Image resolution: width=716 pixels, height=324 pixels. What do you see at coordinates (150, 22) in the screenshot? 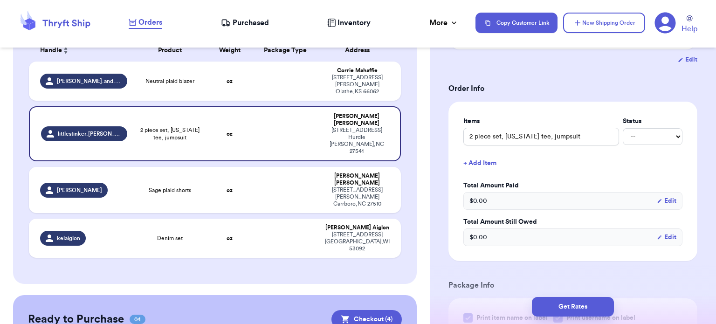
I see `span: Orders` at bounding box center [150, 22].